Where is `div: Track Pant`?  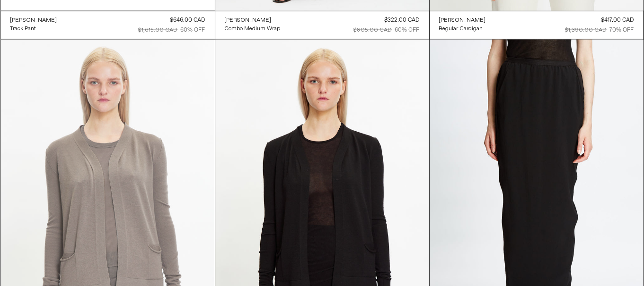
div: Track Pant is located at coordinates (23, 29).